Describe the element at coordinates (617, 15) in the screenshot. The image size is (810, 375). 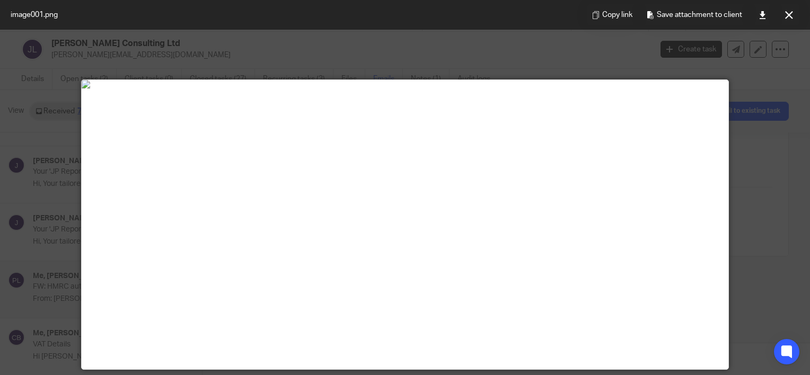
I see `span: Copy link` at that location.